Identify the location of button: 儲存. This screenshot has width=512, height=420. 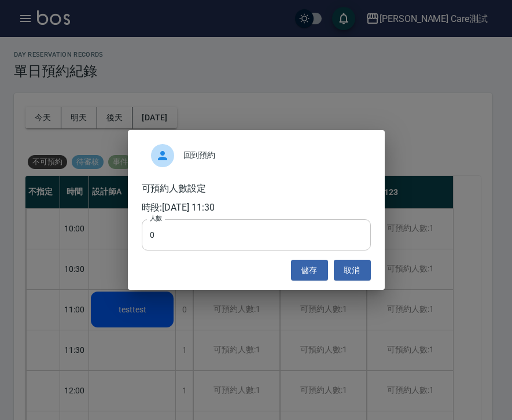
(309, 270).